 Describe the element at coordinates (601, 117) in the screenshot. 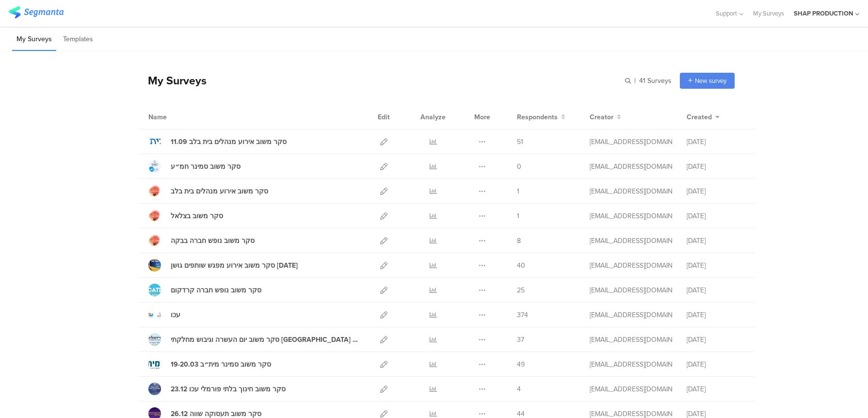

I see `span: Creator` at that location.